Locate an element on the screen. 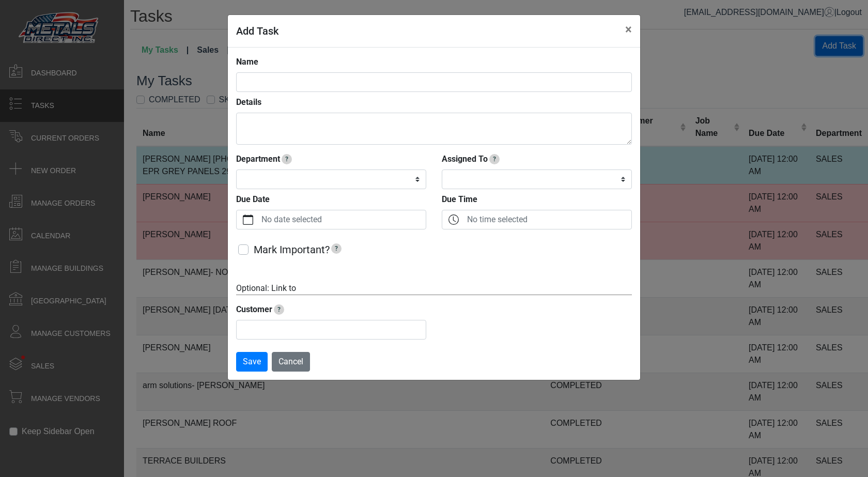  span: Marking a task as important will make it show up at the top of task lists is located at coordinates (336, 248).